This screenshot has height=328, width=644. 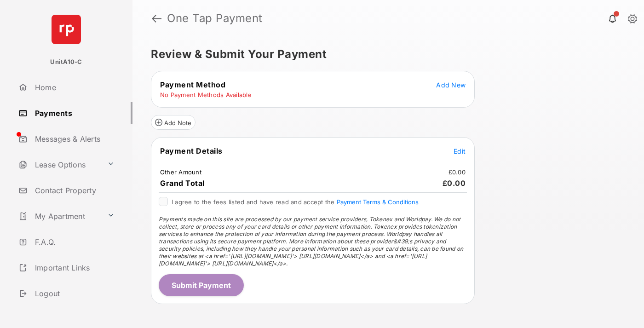 I want to click on a: My Apartment, so click(x=59, y=216).